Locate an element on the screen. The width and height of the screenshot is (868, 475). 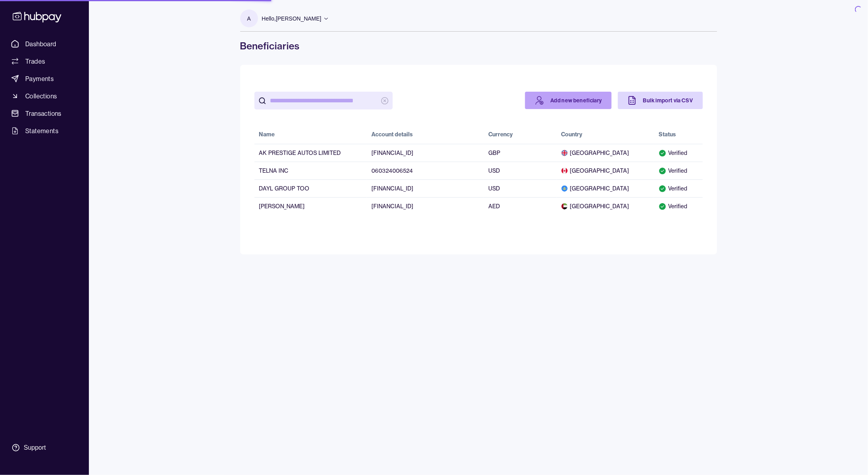
div: Support is located at coordinates (34, 448).